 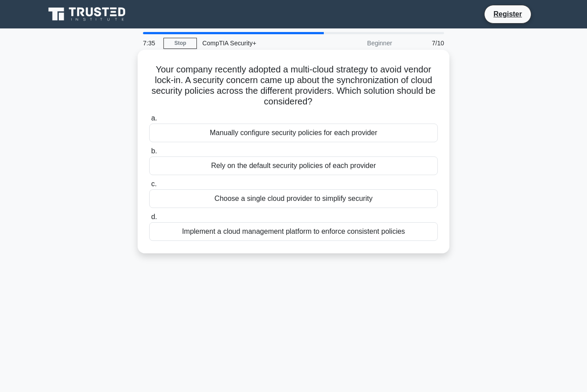 I want to click on span: d., so click(x=153, y=217).